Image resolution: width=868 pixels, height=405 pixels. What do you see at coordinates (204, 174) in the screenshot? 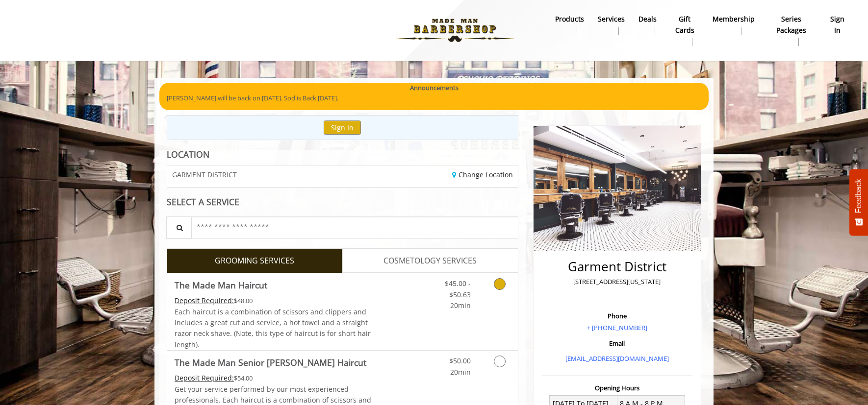
I see `span: GARMENT DISTRICT` at bounding box center [204, 174].